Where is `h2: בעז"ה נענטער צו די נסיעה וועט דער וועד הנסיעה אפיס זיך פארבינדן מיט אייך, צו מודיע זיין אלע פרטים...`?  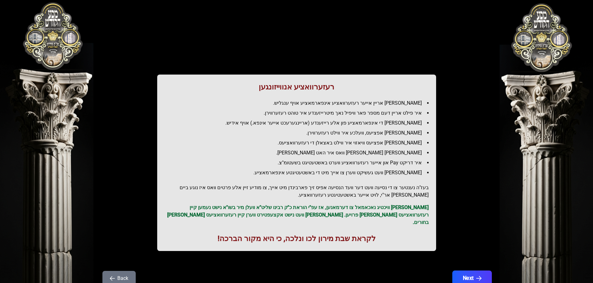
h2: בעז"ה נענטער צו די נסיעה וועט דער וועד הנסיעה אפיס זיך פארבינדן מיט אייך, צו מודיע זיין אלע פרטים... is located at coordinates (296, 192).